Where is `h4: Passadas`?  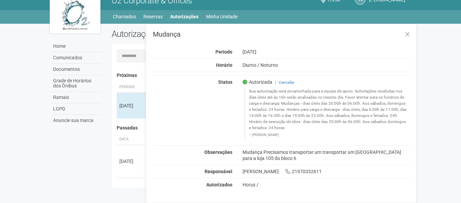 h4: Passadas is located at coordinates (261, 128).